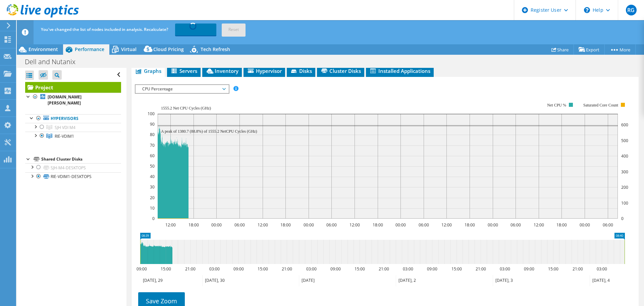  Describe the element at coordinates (601, 105) in the screenshot. I see `text: Saturated Core Count` at that location.